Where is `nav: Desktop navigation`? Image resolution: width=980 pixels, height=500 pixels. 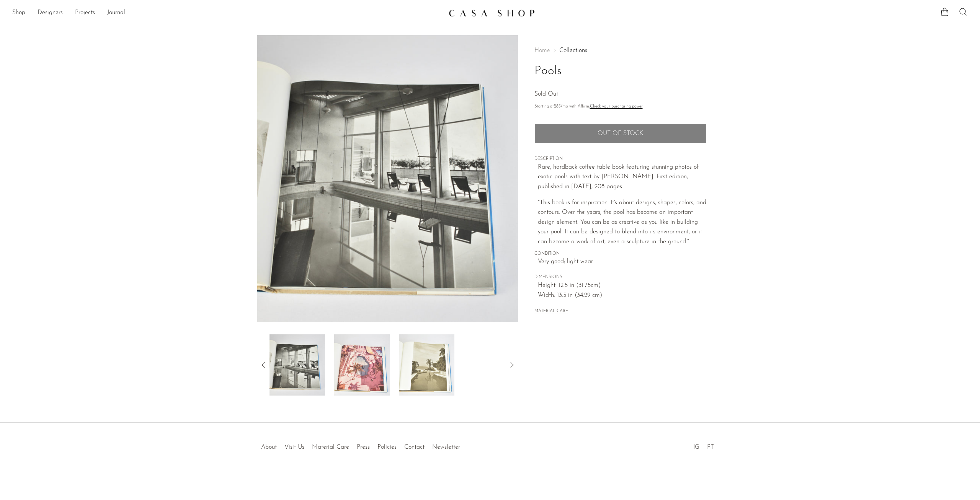
nav: Desktop navigation is located at coordinates (227, 13).